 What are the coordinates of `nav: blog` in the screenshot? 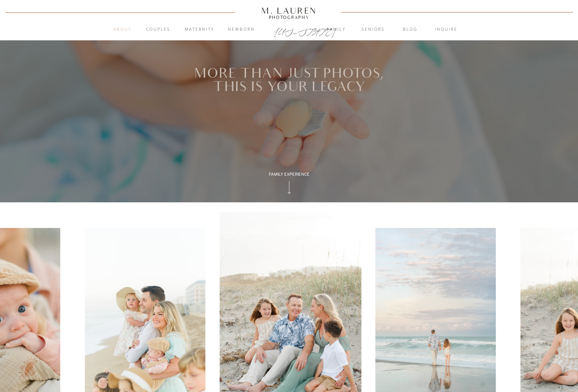 It's located at (410, 29).